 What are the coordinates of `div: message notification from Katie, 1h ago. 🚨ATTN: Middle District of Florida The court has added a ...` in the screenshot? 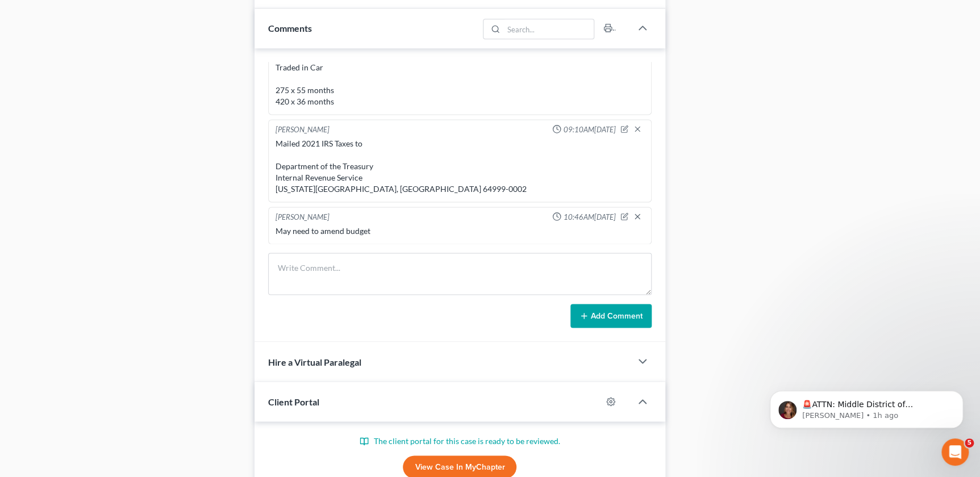 It's located at (113, 43).